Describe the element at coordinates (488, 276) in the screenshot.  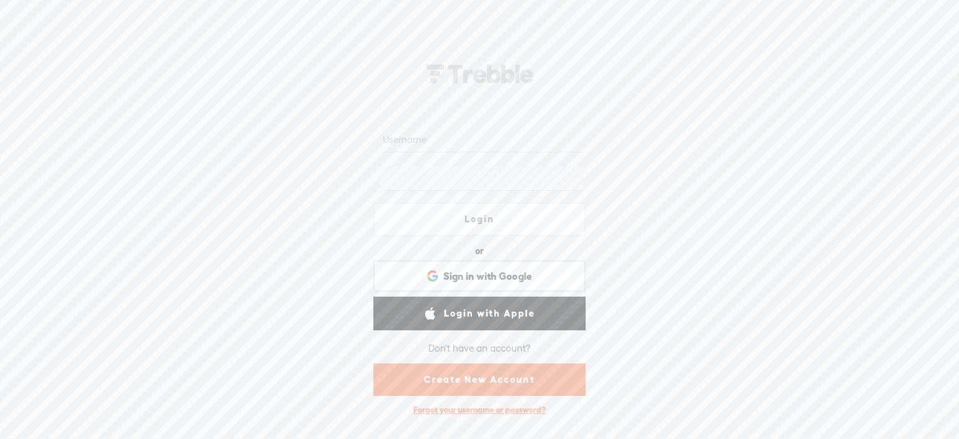
I see `span: Sign in with Google` at that location.